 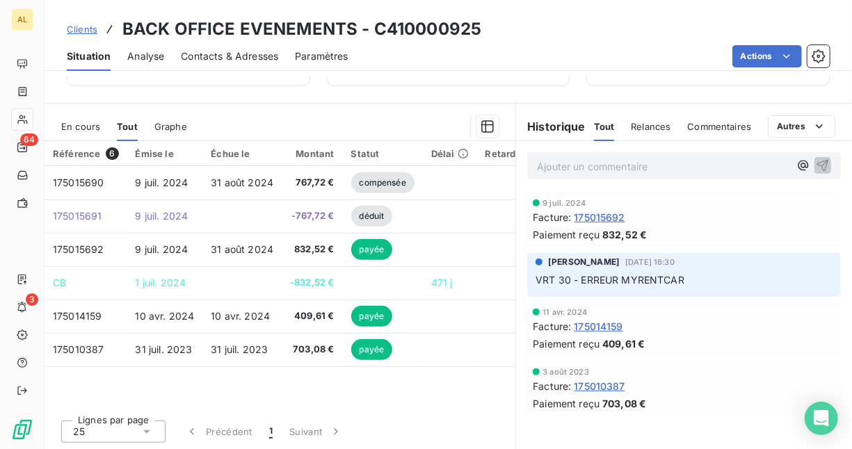 I want to click on span: Situation, so click(x=88, y=56).